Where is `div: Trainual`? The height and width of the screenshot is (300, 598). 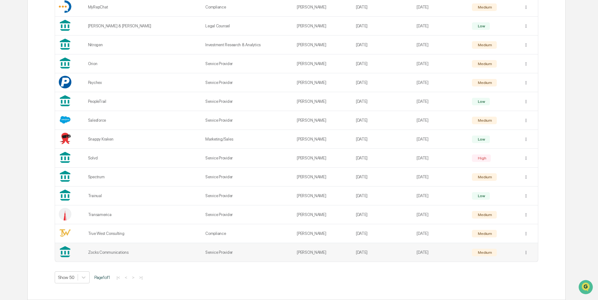
div: Trainual is located at coordinates (143, 196).